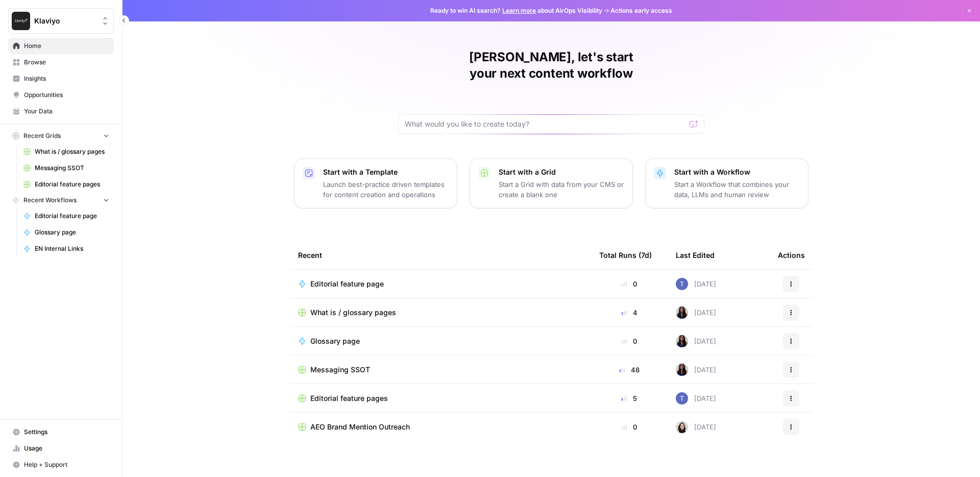 This screenshot has width=980, height=477. What do you see at coordinates (737, 190) in the screenshot?
I see `p: Start a Workflow that combines your data, LLMs and human review` at bounding box center [737, 190].